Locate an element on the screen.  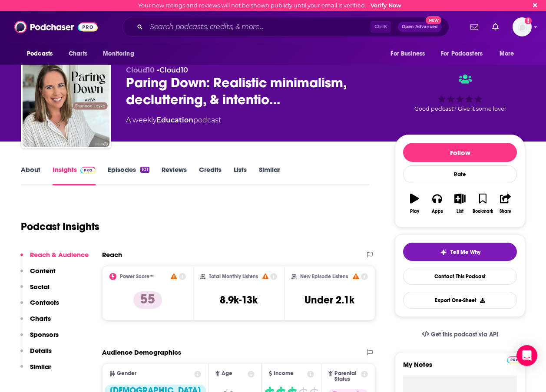
p: Charts is located at coordinates (41, 318).